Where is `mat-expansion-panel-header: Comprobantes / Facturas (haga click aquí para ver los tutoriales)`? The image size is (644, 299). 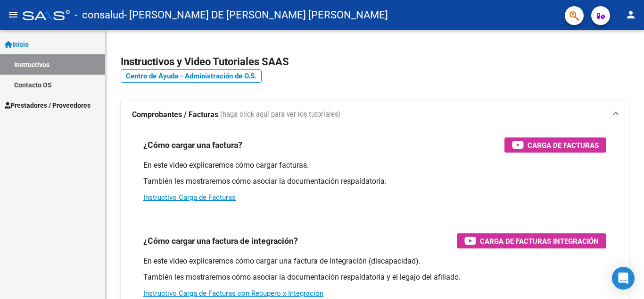 mat-expansion-panel-header: Comprobantes / Facturas (haga click aquí para ver los tutoriales) is located at coordinates (375, 114).